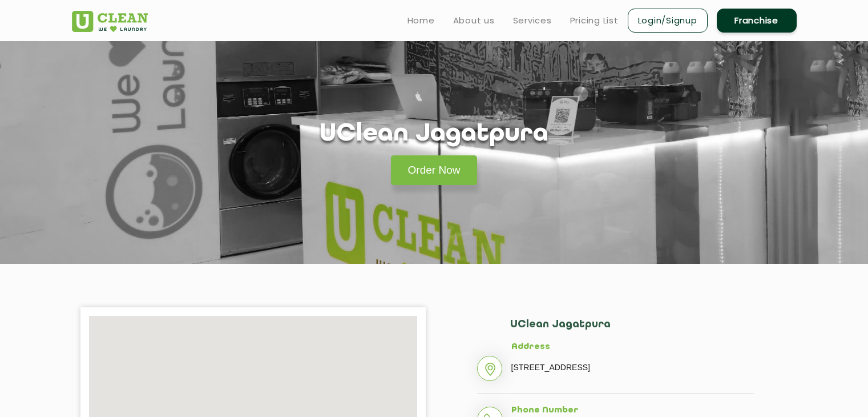 The height and width of the screenshot is (417, 868). What do you see at coordinates (757, 20) in the screenshot?
I see `a: Franchise` at bounding box center [757, 20].